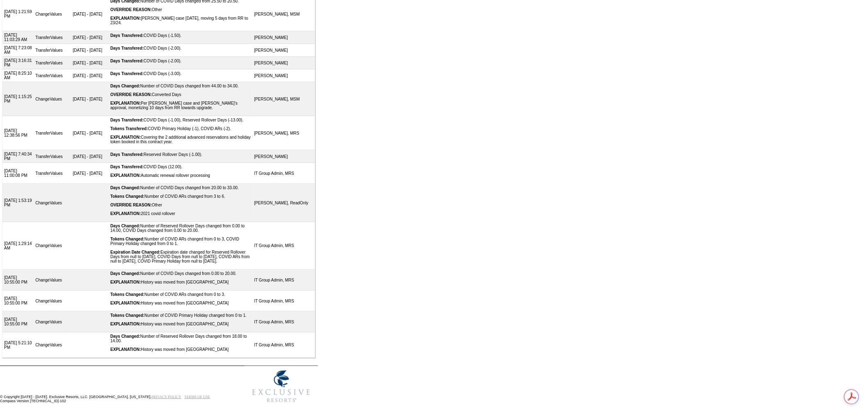  I want to click on div: Covering the 2 additional advanced reservations and holiday token booked in this contract year., so click(180, 140).